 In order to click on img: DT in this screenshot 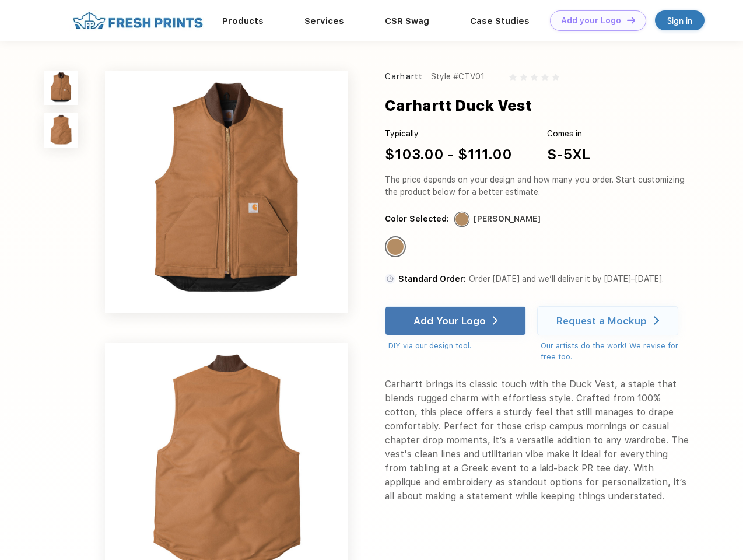, I will do `click(631, 20)`.